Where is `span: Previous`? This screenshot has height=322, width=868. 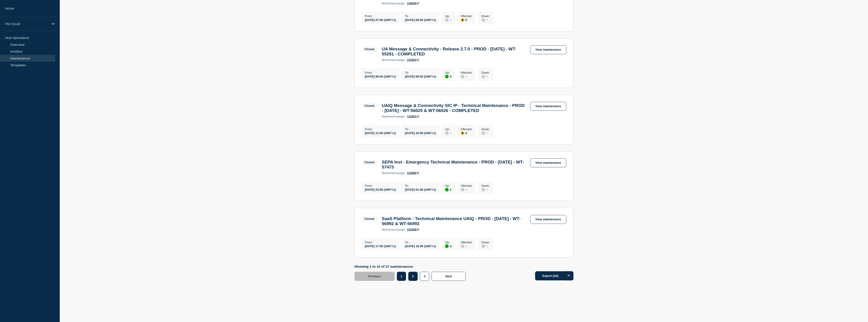 span: Previous is located at coordinates (375, 276).